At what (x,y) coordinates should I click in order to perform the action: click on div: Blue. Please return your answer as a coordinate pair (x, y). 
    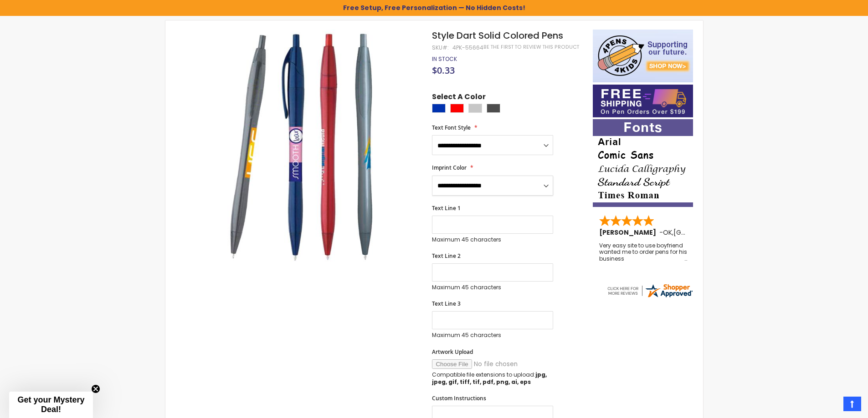
    Looking at the image, I should click on (439, 108).